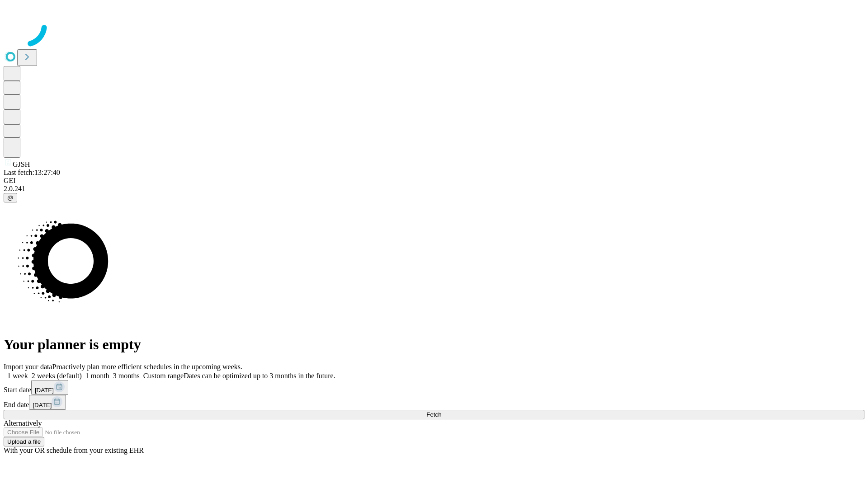  Describe the element at coordinates (23, 423) in the screenshot. I see `span: Alternatively` at that location.